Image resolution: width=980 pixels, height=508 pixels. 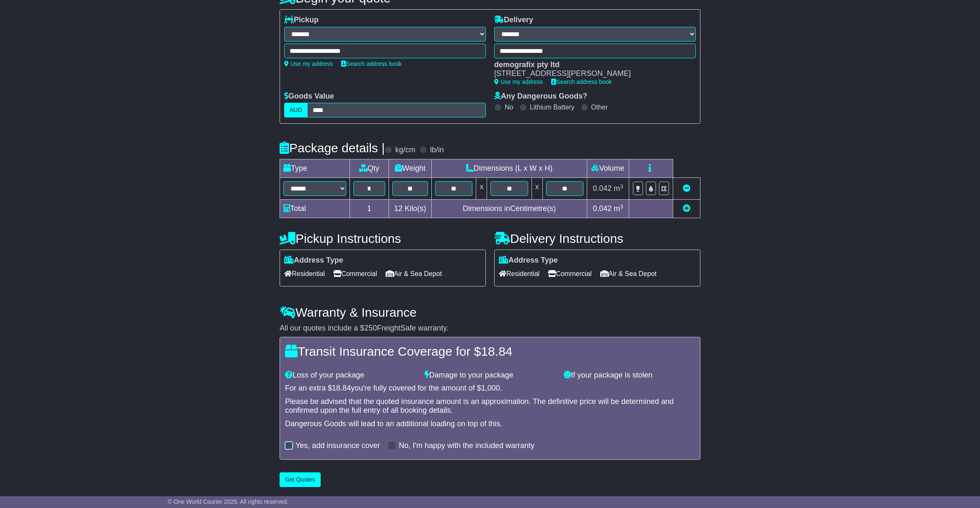 I want to click on td: Type, so click(x=314, y=168).